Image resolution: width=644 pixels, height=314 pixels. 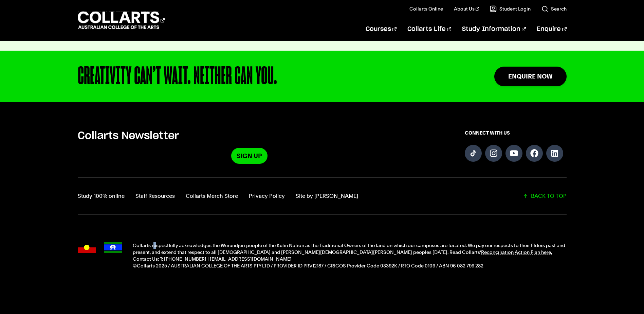 What do you see at coordinates (474, 153) in the screenshot?
I see `a: Follow us on TikTok` at bounding box center [474, 153].